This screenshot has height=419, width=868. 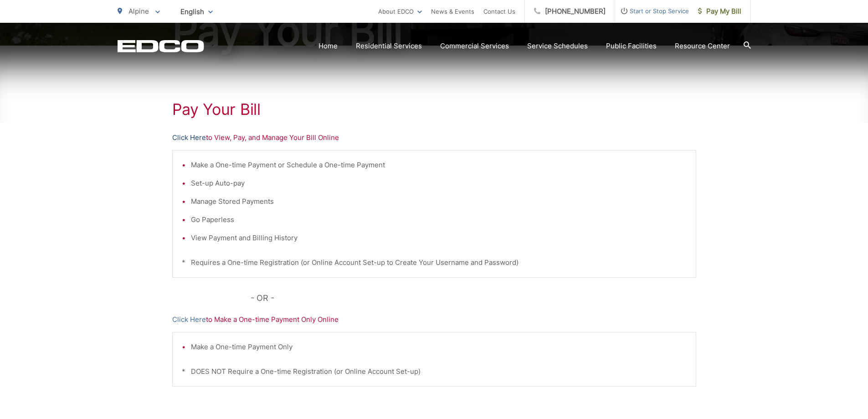 What do you see at coordinates (439, 347) in the screenshot?
I see `li: Make a One-time Payment Only` at bounding box center [439, 347].